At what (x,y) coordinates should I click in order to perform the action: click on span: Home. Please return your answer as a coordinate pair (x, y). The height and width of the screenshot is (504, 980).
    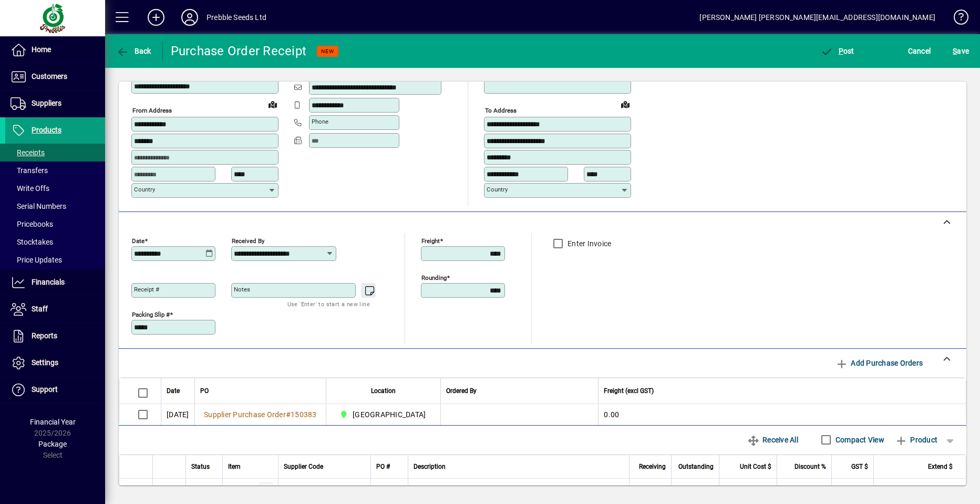
    Looking at the image, I should click on (41, 49).